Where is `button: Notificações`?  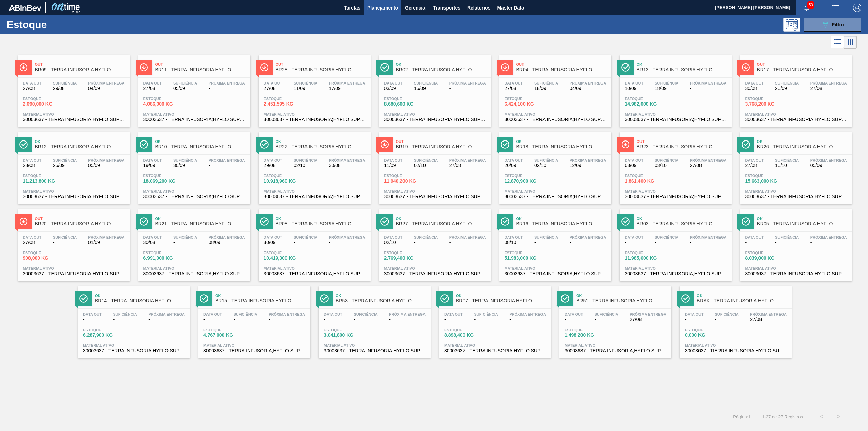 button: Notificações is located at coordinates (807, 8).